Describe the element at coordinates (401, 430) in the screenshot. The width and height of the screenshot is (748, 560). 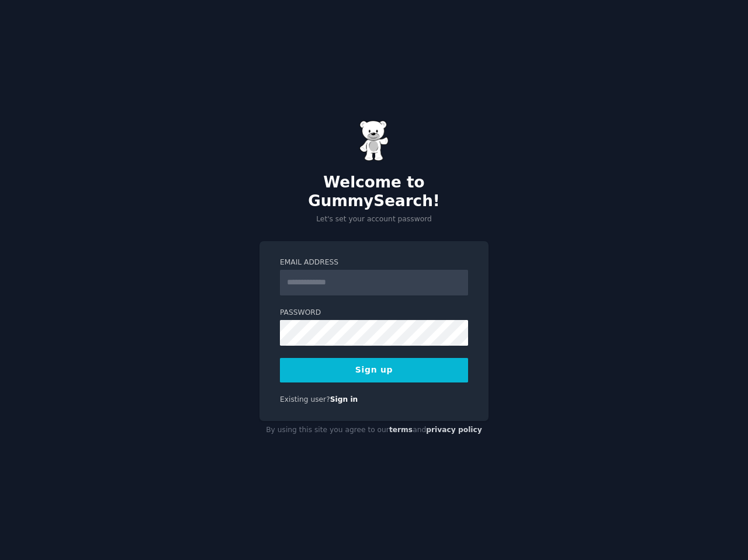
I see `a: terms` at that location.